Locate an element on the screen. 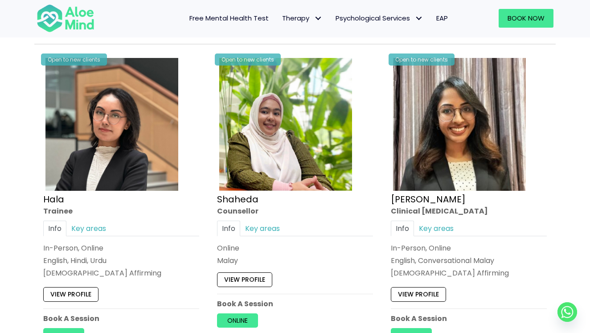 The image size is (590, 333). nav: Menu is located at coordinates (280, 18).